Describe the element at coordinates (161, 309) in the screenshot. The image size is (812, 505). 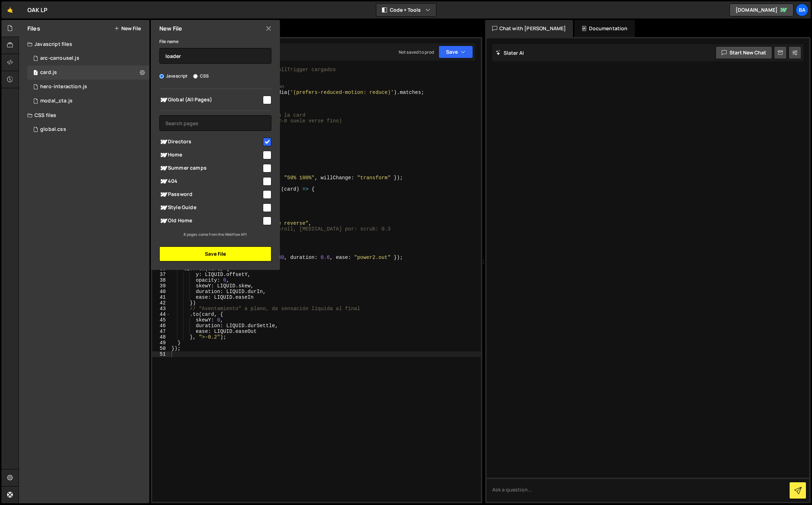
I see `div: 43` at that location.